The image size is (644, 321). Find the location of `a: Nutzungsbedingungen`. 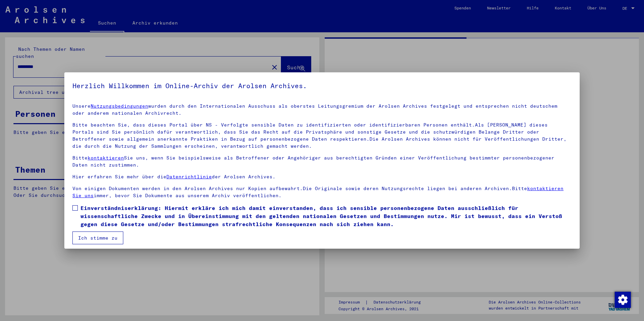

a: Nutzungsbedingungen is located at coordinates (119, 106).